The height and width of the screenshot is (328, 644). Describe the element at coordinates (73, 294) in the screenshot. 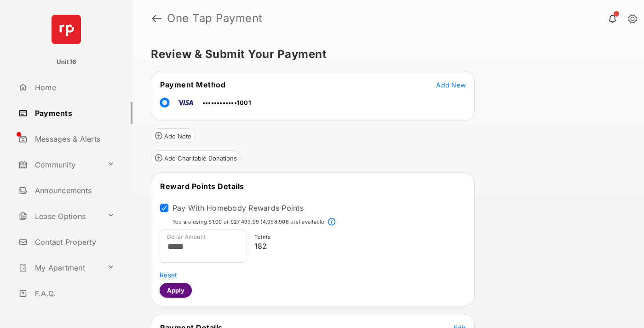

I see `a: F.A.Q.` at that location.